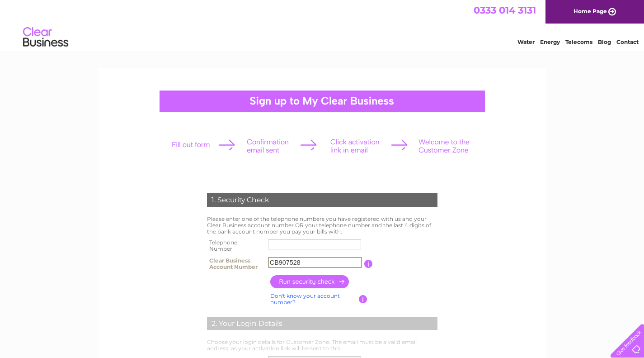 The image size is (644, 358). I want to click on td: Choose your login details for Customer Zone. The email must be a valid email address, as your act..., so click(322, 345).